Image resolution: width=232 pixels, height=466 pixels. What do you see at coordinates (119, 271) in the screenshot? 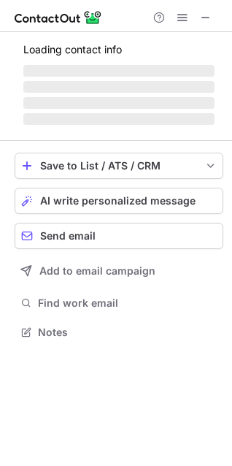
I see `button: Add to email campaign` at bounding box center [119, 271].